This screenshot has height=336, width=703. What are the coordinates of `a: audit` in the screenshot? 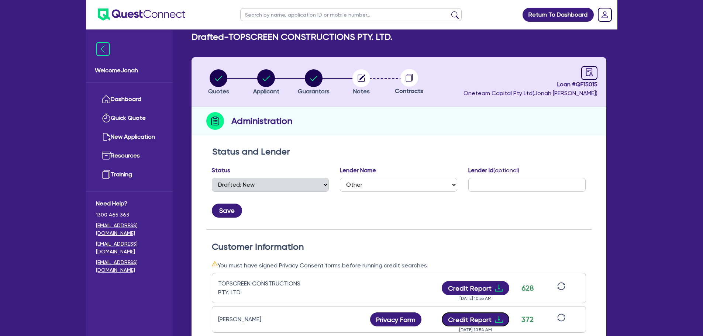 It's located at (589, 73).